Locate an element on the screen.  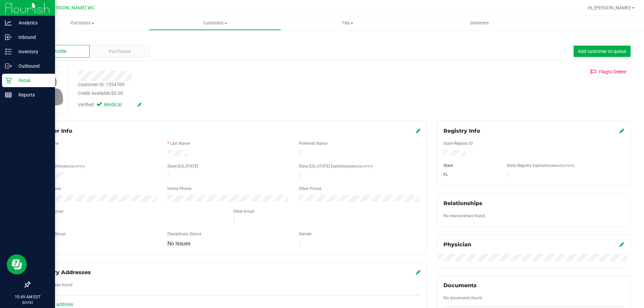
inline-svg: Inventory is located at coordinates (8, 52).